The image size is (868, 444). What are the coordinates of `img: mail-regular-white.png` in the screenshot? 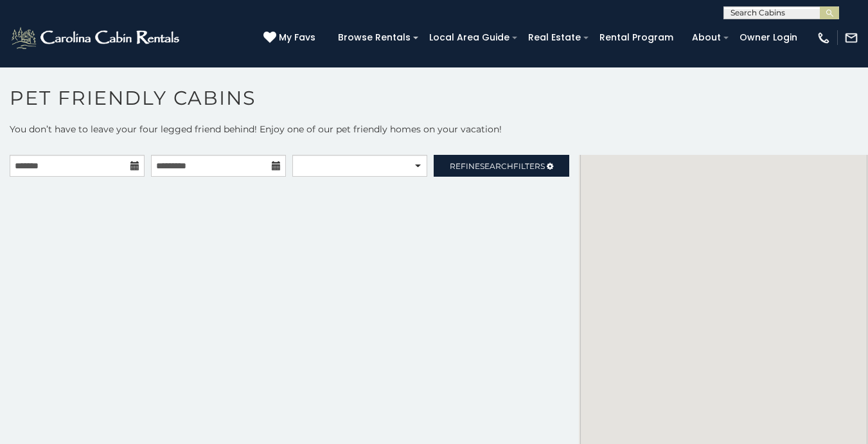 It's located at (852, 38).